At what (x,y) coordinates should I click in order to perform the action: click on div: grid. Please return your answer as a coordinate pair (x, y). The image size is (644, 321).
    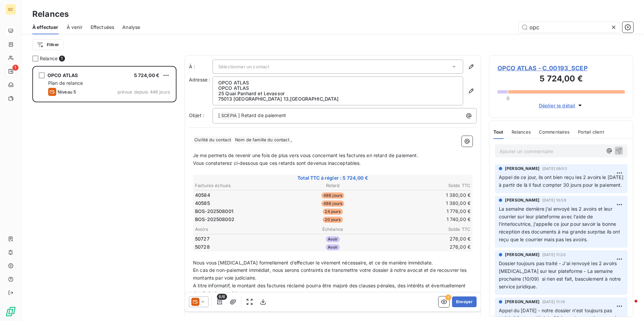
    Looking at the image, I should click on (104, 194).